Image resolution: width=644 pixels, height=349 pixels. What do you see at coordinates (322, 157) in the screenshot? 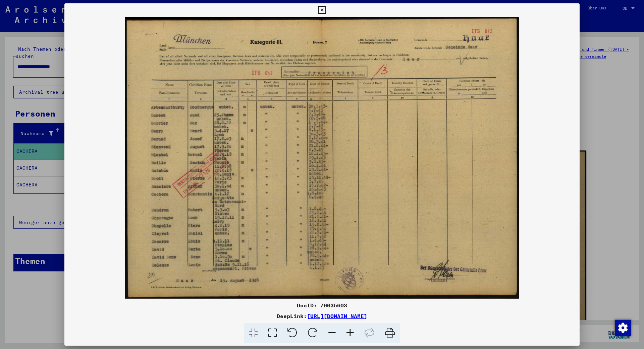
I see `img: 001.jpg` at bounding box center [322, 157].